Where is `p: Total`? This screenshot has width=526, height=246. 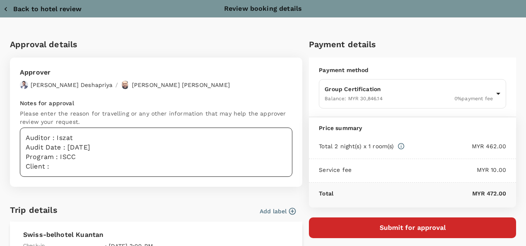
p: Total is located at coordinates (326, 193).